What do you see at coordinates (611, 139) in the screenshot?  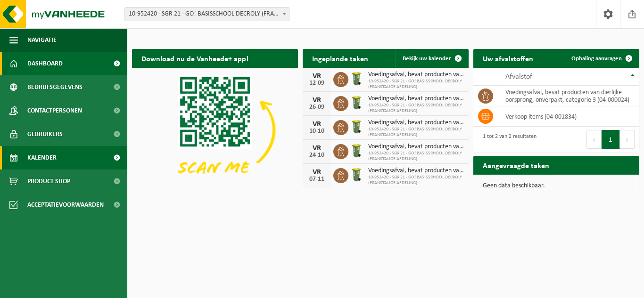 I see `button: 1` at bounding box center [611, 139].